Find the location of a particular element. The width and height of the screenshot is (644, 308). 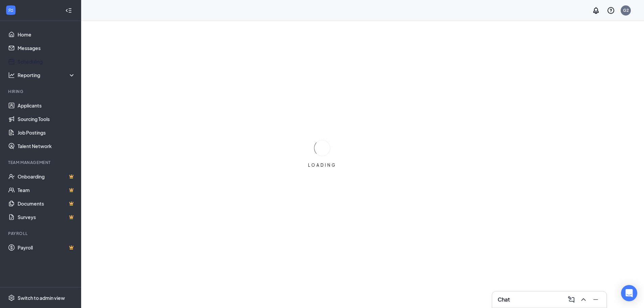

div: Open Intercom Messenger is located at coordinates (629, 293).